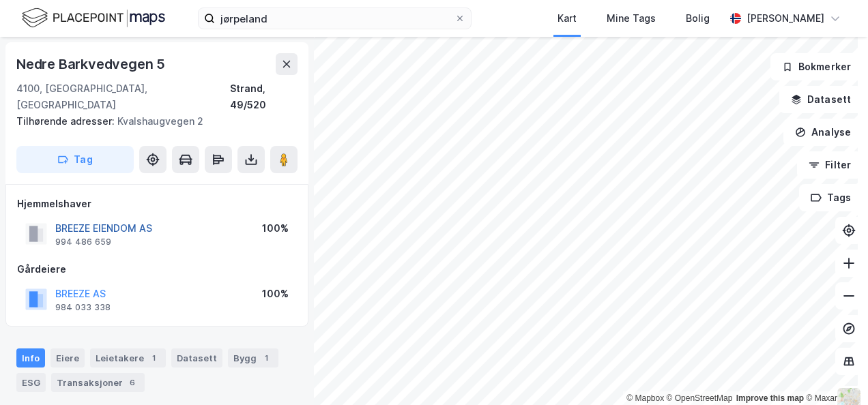 The height and width of the screenshot is (405, 868). Describe the element at coordinates (816, 67) in the screenshot. I see `button: Bokmerker` at that location.